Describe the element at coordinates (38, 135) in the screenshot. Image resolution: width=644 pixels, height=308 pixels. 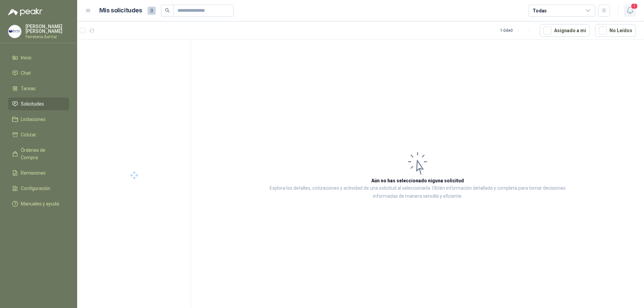
I see `a: Cotizar` at that location.